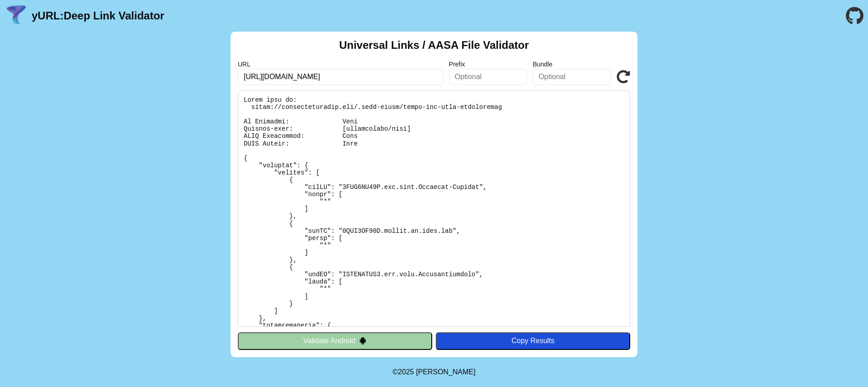 The width and height of the screenshot is (868, 387). I want to click on h2: Universal Links / AASA File Validator, so click(434, 45).